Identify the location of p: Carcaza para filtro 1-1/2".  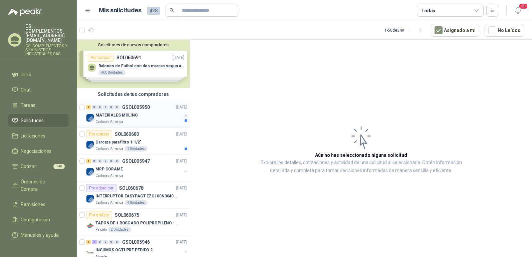
(118, 142).